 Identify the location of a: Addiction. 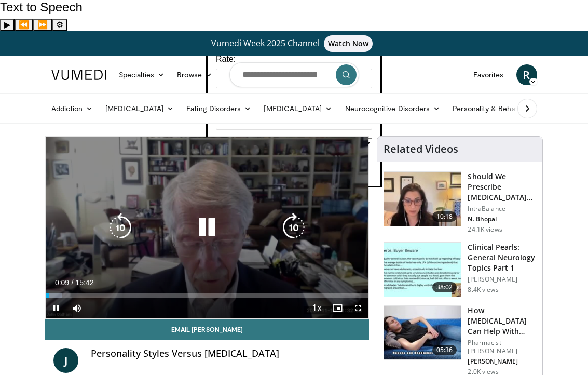
(72, 108).